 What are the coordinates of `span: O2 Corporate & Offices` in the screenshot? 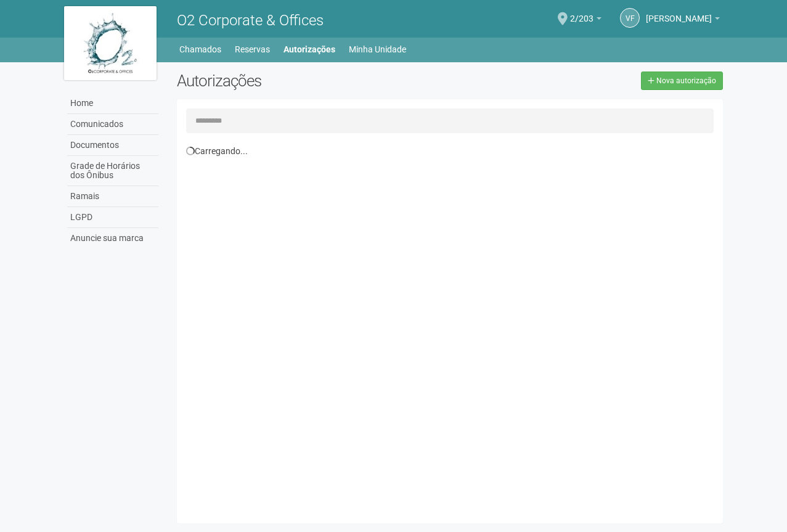 It's located at (250, 20).